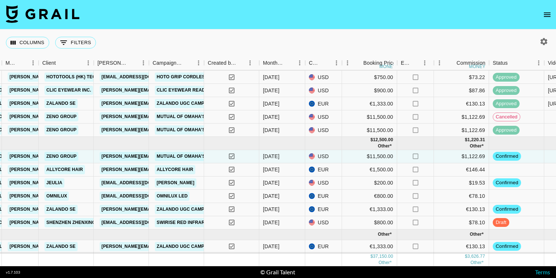 The image size is (556, 278). What do you see at coordinates (547, 15) in the screenshot?
I see `button: open drawer` at bounding box center [547, 15].